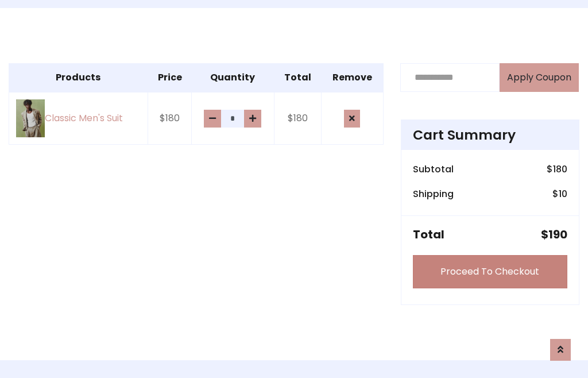  I want to click on a: Proceed To Checkout, so click(489, 272).